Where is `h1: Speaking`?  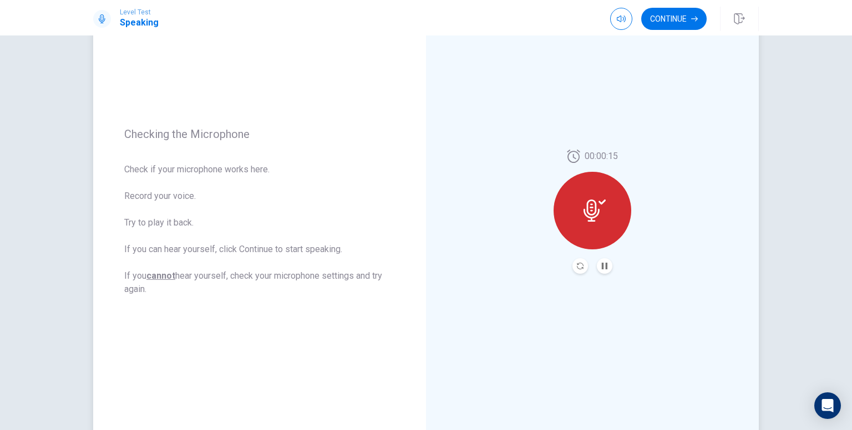
h1: Speaking is located at coordinates (139, 23).